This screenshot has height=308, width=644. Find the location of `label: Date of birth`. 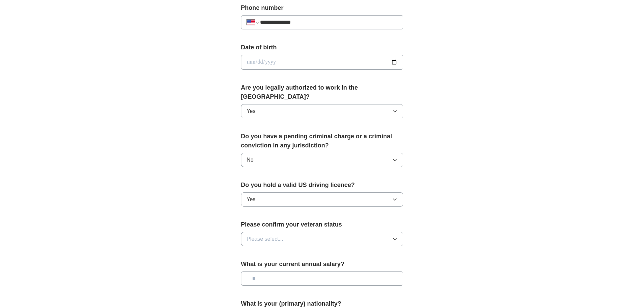

label: Date of birth is located at coordinates (322, 47).